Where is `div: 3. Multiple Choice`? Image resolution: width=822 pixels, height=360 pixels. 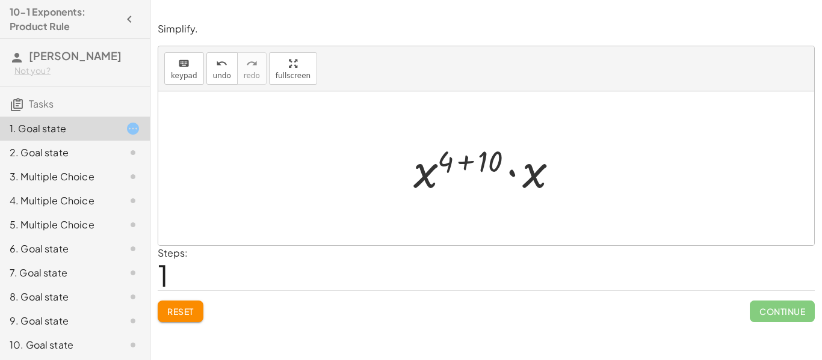 div: 3. Multiple Choice is located at coordinates (58, 177).